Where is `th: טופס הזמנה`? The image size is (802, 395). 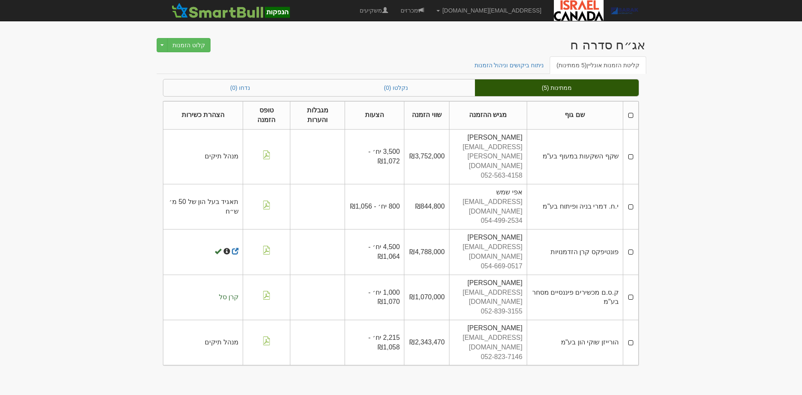
th: טופס הזמנה is located at coordinates (266, 115).